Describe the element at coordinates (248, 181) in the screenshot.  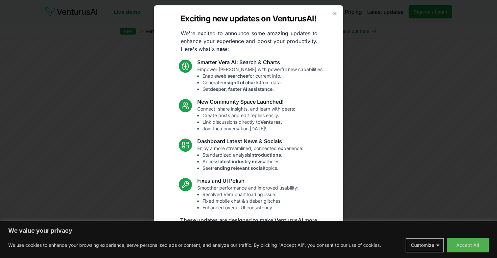
I see `h3: Fixes and UI Polish` at that location.